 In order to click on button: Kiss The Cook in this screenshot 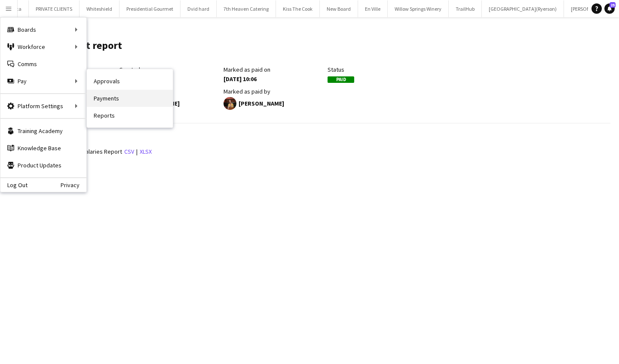, I will do `click(298, 9)`.